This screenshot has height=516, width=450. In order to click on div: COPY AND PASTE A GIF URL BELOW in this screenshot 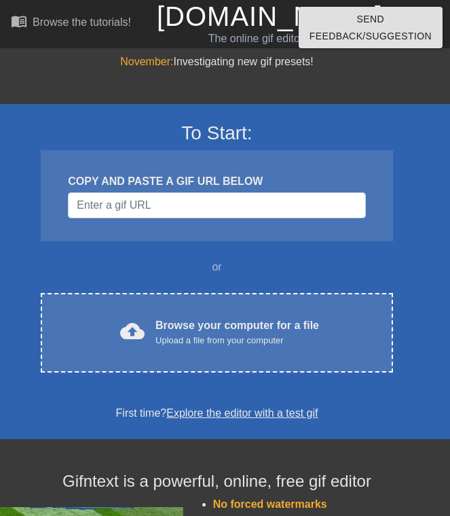, I will do `click(217, 181)`.